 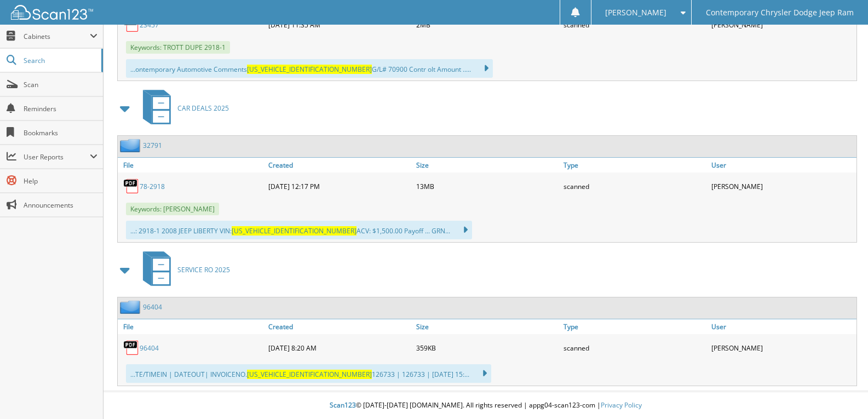 What do you see at coordinates (52, 12) in the screenshot?
I see `img: scan123-logo-white.svg` at bounding box center [52, 12].